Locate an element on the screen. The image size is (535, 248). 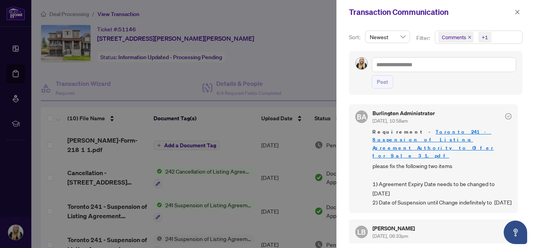
p: Sort: is located at coordinates (355, 37).